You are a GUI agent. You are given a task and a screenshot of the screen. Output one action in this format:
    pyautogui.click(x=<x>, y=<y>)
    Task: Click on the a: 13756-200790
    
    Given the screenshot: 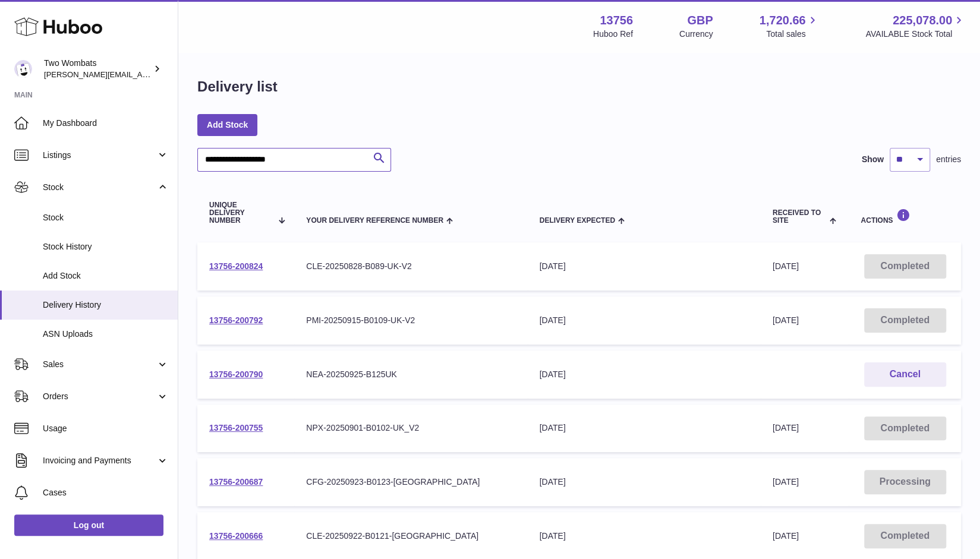 What is the action you would take?
    pyautogui.click(x=236, y=374)
    